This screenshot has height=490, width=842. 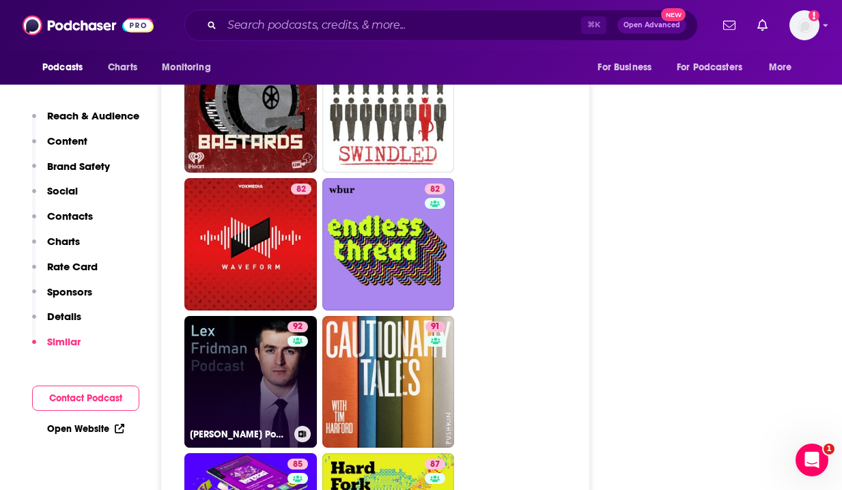 I want to click on a: 87, so click(x=435, y=464).